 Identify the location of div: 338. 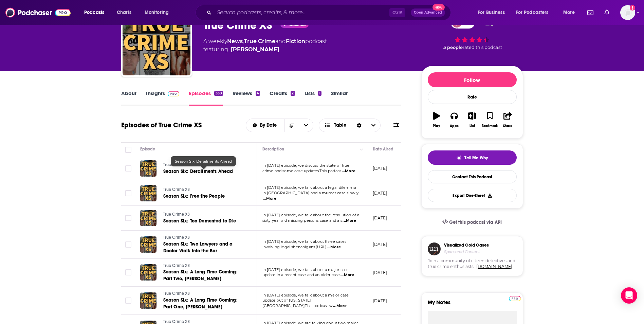
(218, 93).